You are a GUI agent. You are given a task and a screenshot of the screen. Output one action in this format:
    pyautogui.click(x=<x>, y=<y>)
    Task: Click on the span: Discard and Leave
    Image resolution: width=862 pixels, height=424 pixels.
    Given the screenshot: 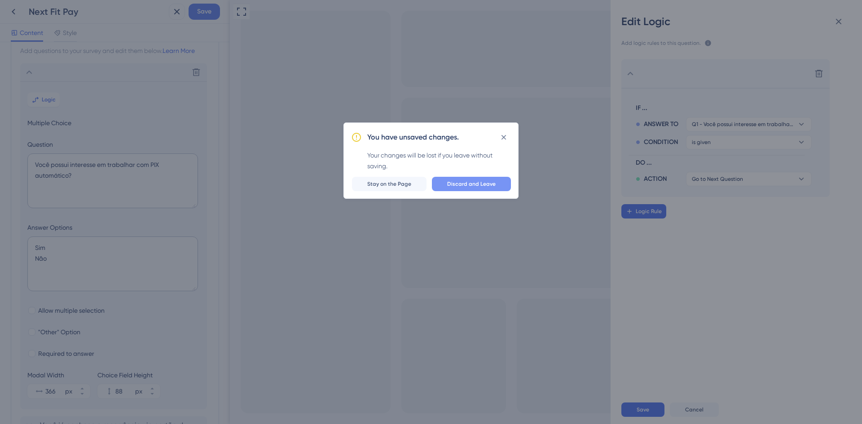 What is the action you would take?
    pyautogui.click(x=472, y=184)
    